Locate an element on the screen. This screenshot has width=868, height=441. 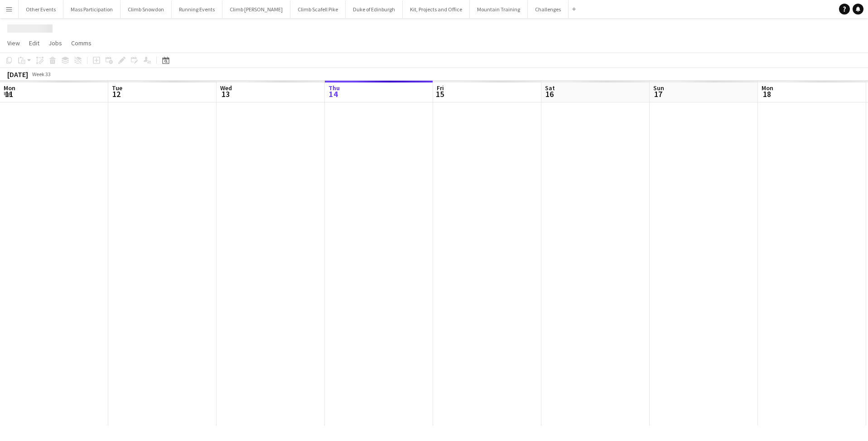
button: Other Events is located at coordinates (41, 9).